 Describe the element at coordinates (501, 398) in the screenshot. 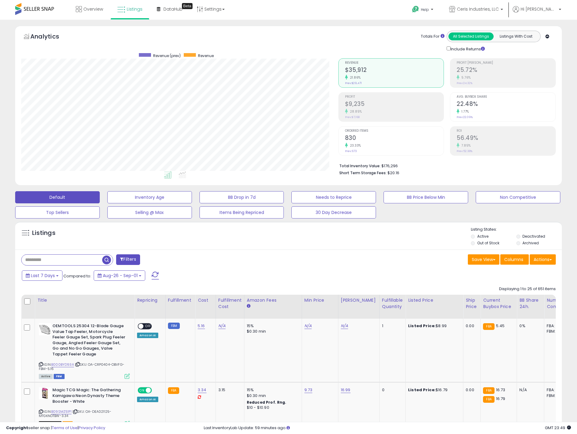

I see `span: 16.79` at that location.